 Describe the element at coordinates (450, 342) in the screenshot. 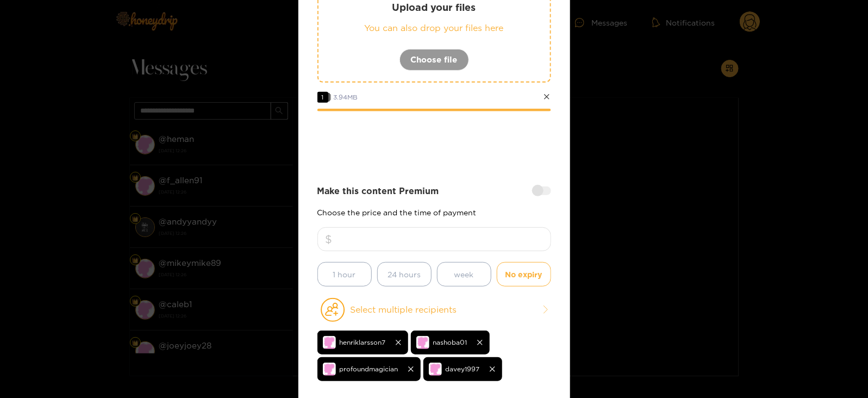

I see `span: nashoba01` at that location.